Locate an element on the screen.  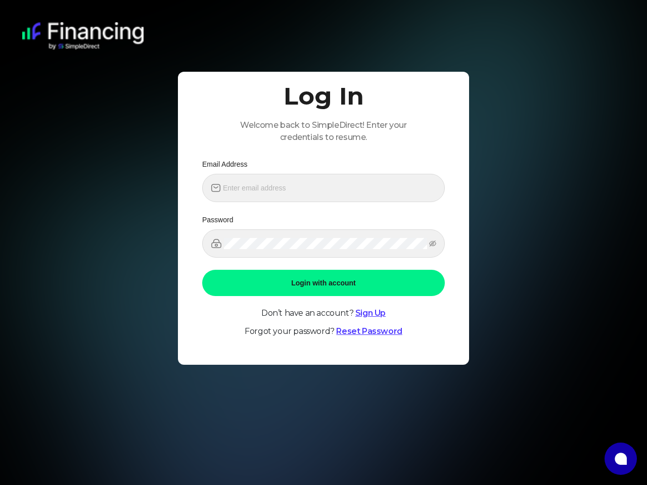
button: Open chat window is located at coordinates (621, 459).